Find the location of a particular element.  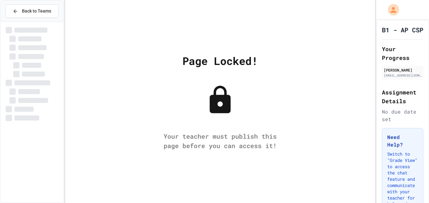

span: Back to Teams is located at coordinates (36, 11).